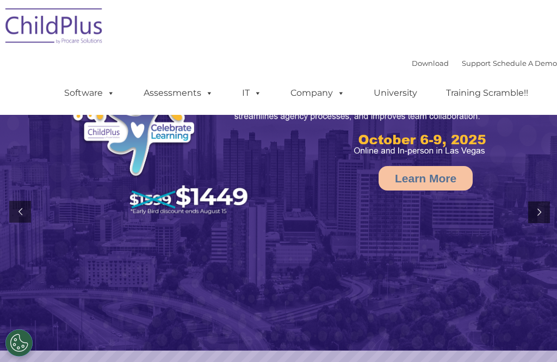 Image resolution: width=557 pixels, height=362 pixels. What do you see at coordinates (525, 63) in the screenshot?
I see `a: Schedule A Demo` at bounding box center [525, 63].